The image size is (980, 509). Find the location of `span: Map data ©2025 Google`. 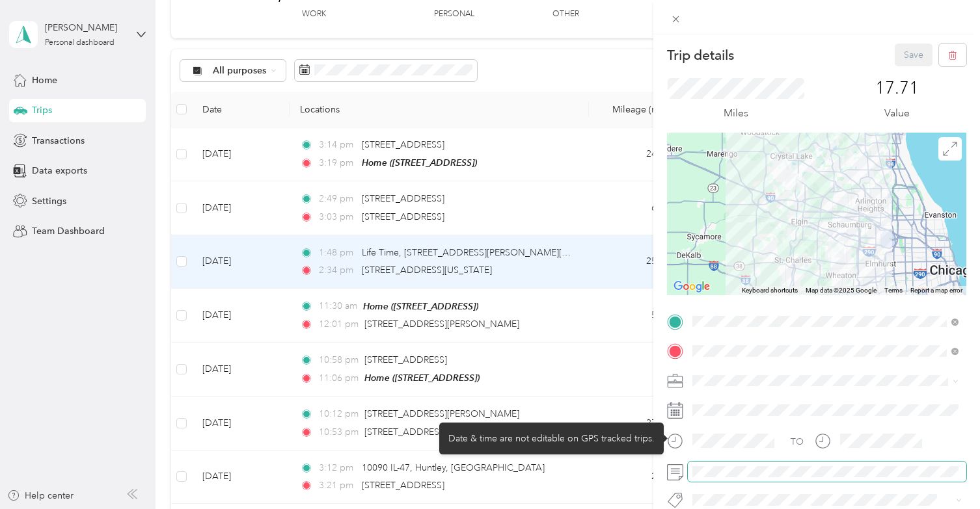

span: Map data ©2025 Google is located at coordinates (841, 290).